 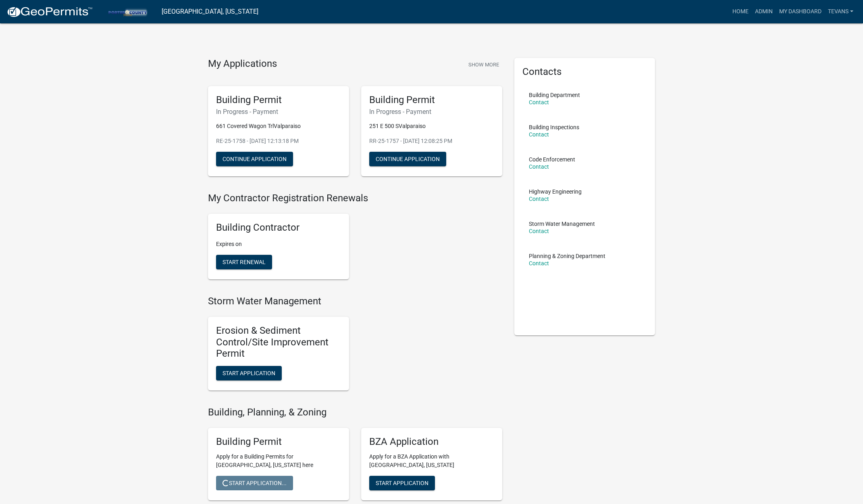 What do you see at coordinates (432, 442) in the screenshot?
I see `h5: BZA Application` at bounding box center [432, 442].